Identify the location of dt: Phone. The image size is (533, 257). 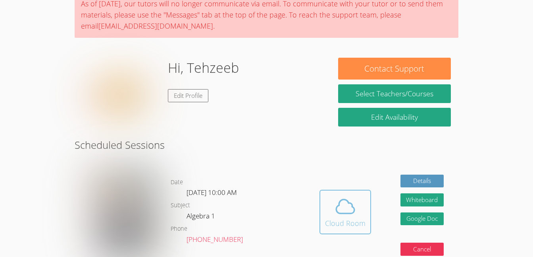
(179, 228).